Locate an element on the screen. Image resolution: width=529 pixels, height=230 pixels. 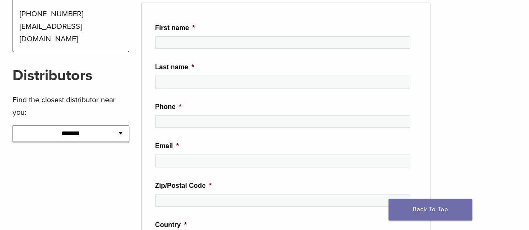
label: Country is located at coordinates (171, 225).